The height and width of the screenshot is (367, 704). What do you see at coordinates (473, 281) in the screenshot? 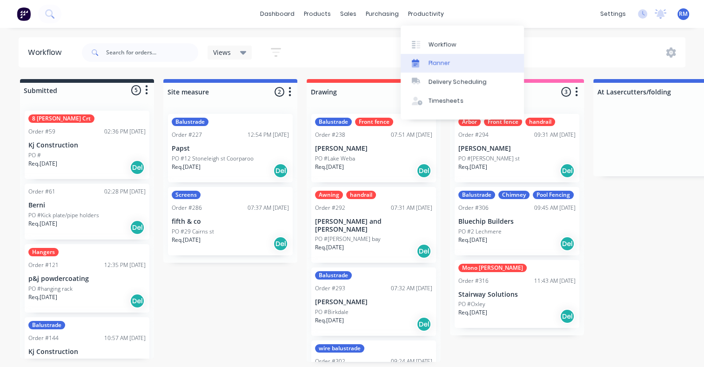
I see `div: Order #316` at bounding box center [473, 281].